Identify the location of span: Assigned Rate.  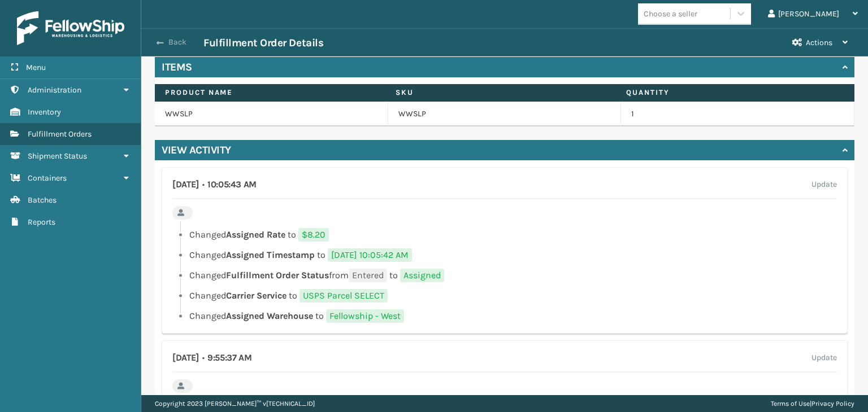
(256, 235).